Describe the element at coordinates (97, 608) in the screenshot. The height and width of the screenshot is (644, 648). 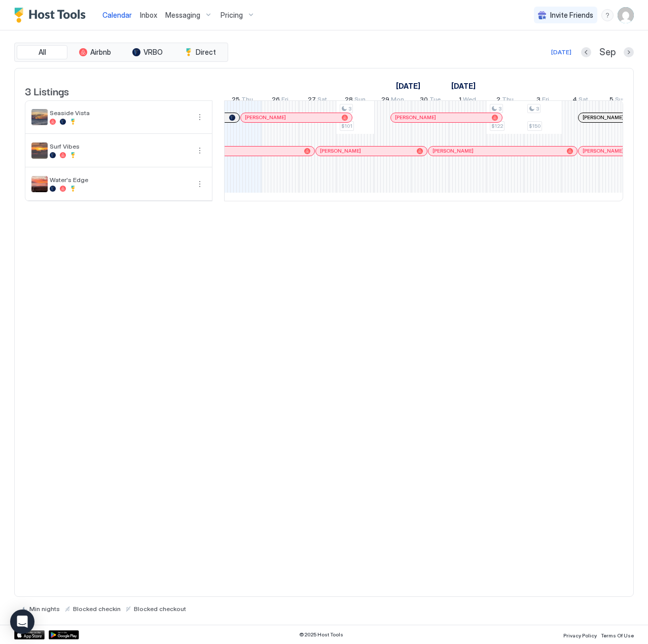
I see `span: Blocked checkin` at that location.